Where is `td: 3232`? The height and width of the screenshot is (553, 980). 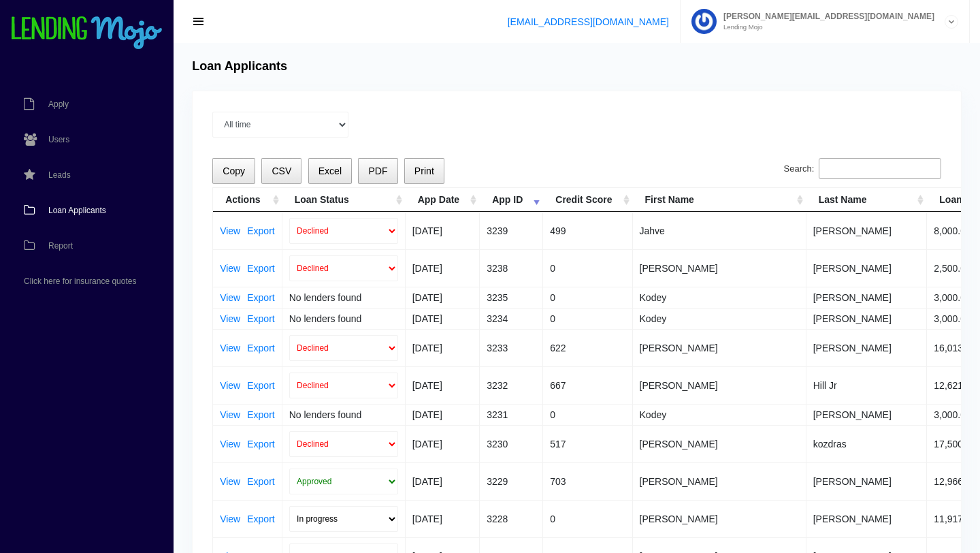
td: 3232 is located at coordinates (511, 385).